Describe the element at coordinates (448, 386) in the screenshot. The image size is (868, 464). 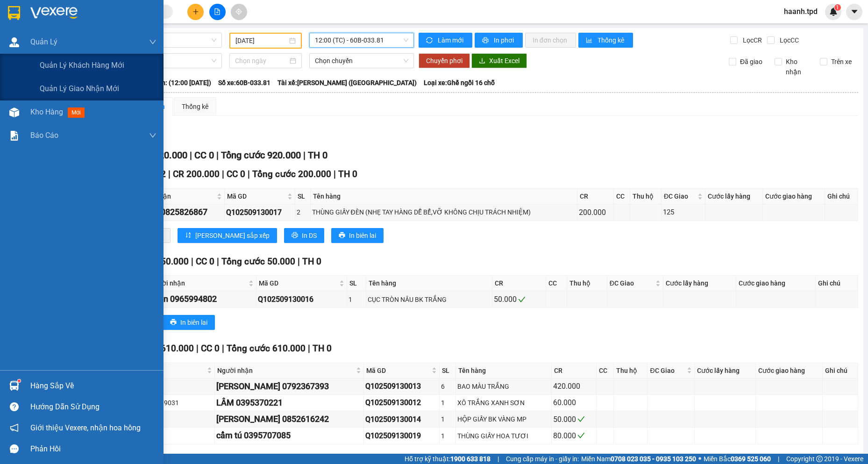
I see `div: 6` at that location.